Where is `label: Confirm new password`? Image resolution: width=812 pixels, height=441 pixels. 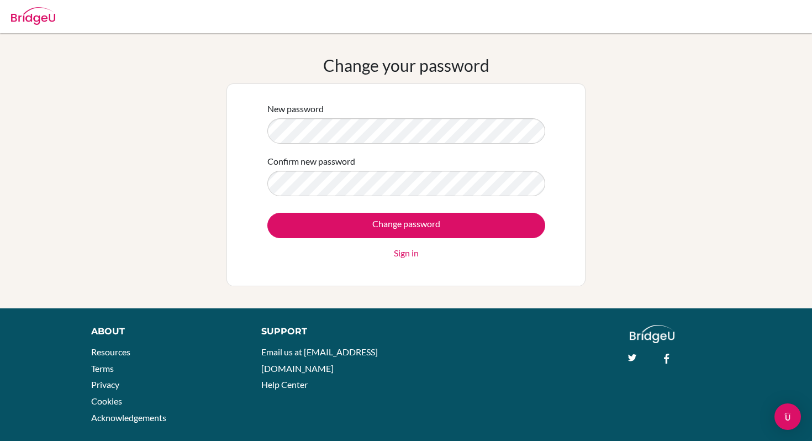
label: Confirm new password is located at coordinates (311, 161).